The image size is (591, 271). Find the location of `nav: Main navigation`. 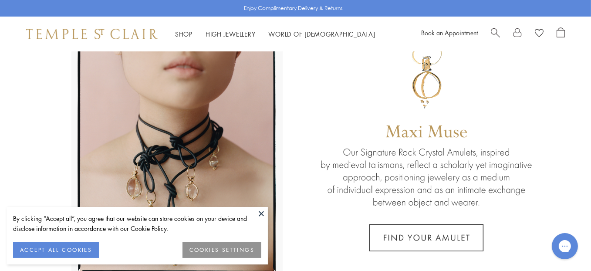

nav: Main navigation is located at coordinates (275, 34).